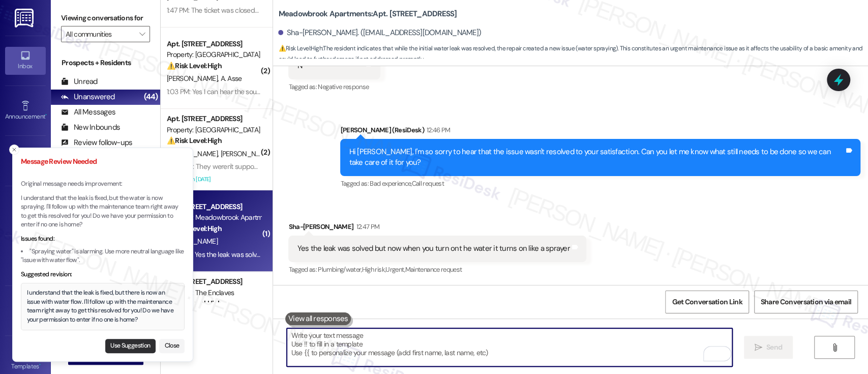  What do you see at coordinates (103, 239) in the screenshot?
I see `div: Issues found:` at bounding box center [103, 239].